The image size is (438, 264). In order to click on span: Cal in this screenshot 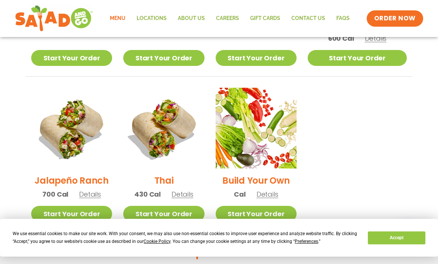, I will do `click(239, 194)`.